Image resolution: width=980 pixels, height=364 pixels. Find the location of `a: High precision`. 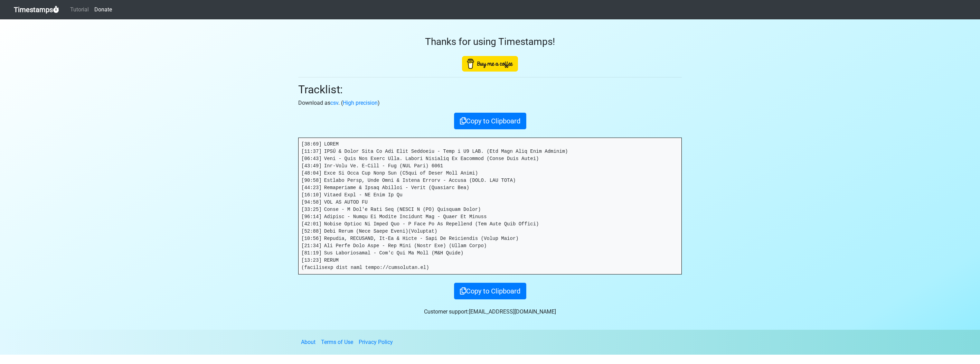

a: High precision is located at coordinates (360, 102).